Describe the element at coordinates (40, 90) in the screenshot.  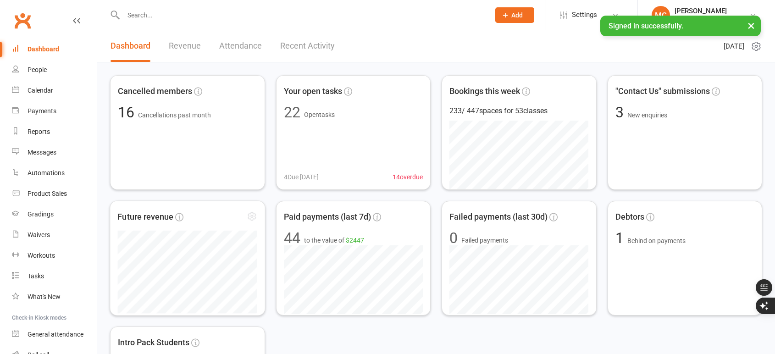
I see `div: Calendar` at that location.